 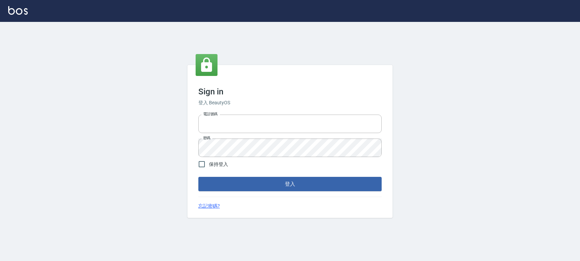 What do you see at coordinates (290, 103) in the screenshot?
I see `h6: 登入 BeautyOS` at bounding box center [290, 103].